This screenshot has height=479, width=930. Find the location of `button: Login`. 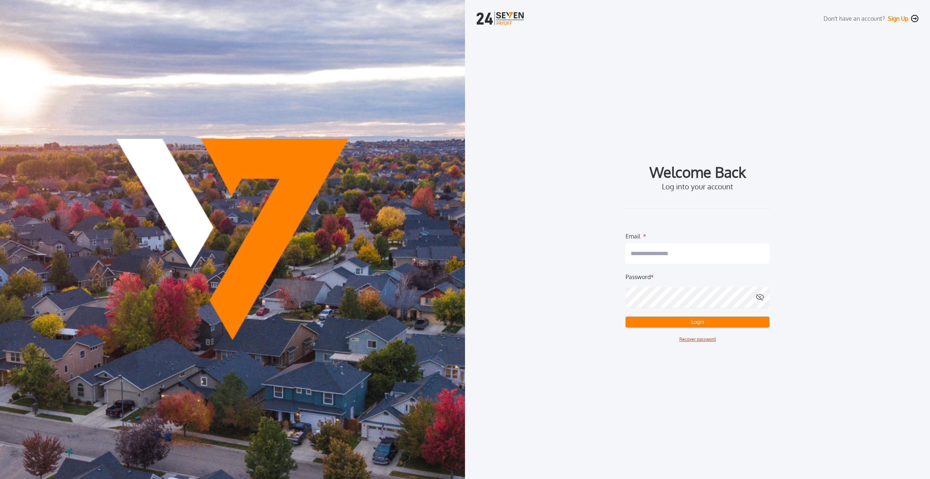

button: Login is located at coordinates (697, 322).